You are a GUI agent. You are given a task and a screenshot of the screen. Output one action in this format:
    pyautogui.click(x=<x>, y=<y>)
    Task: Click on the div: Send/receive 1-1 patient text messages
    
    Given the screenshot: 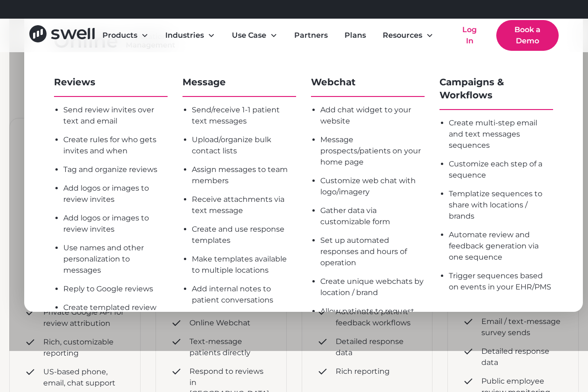 What is the action you would take?
    pyautogui.click(x=244, y=116)
    